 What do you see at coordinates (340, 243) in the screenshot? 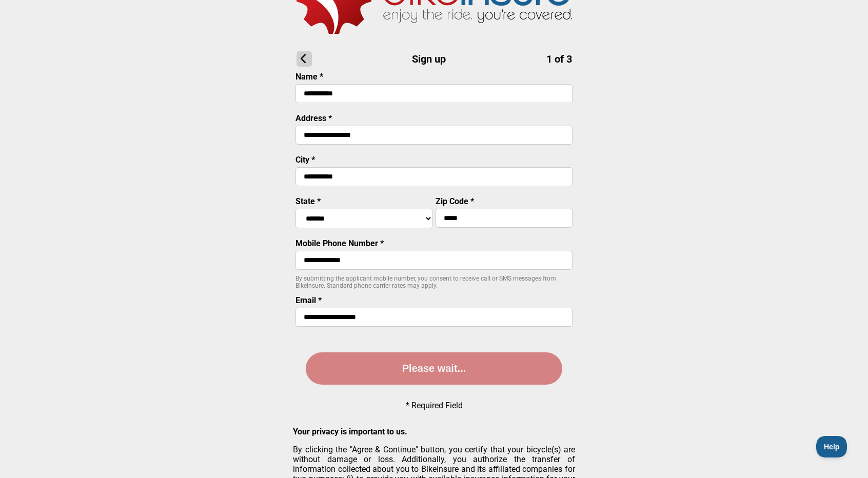
I see `label: Mobile Phone Number *` at bounding box center [340, 243].